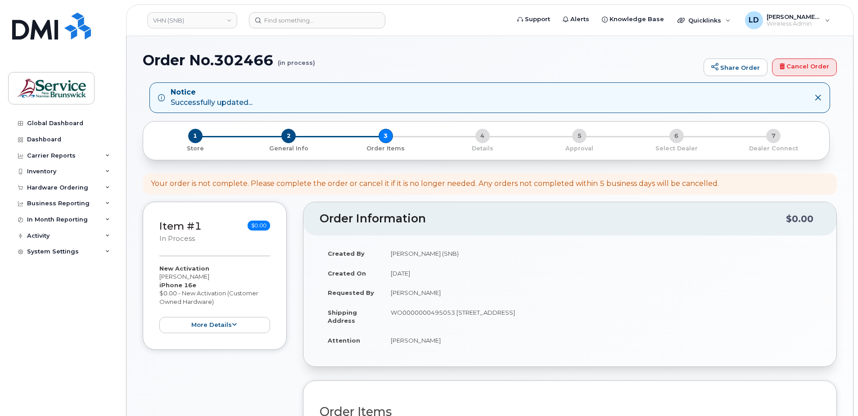 The width and height of the screenshot is (858, 416). What do you see at coordinates (289, 136) in the screenshot?
I see `span: 2` at bounding box center [289, 136].